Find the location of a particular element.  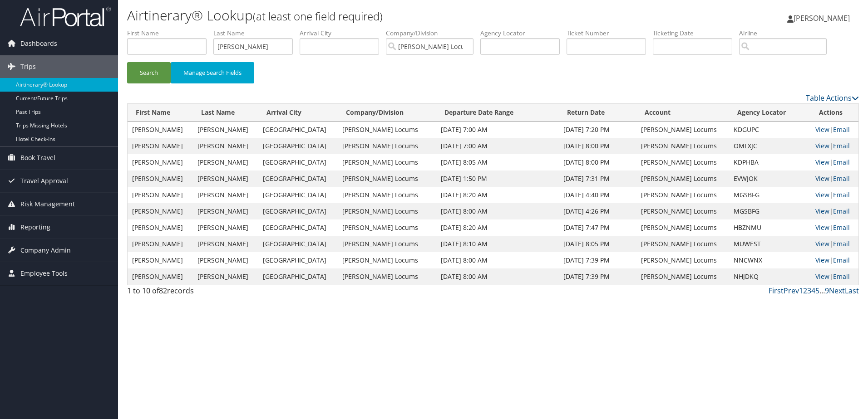

label: Ticketing Date is located at coordinates (696, 33).